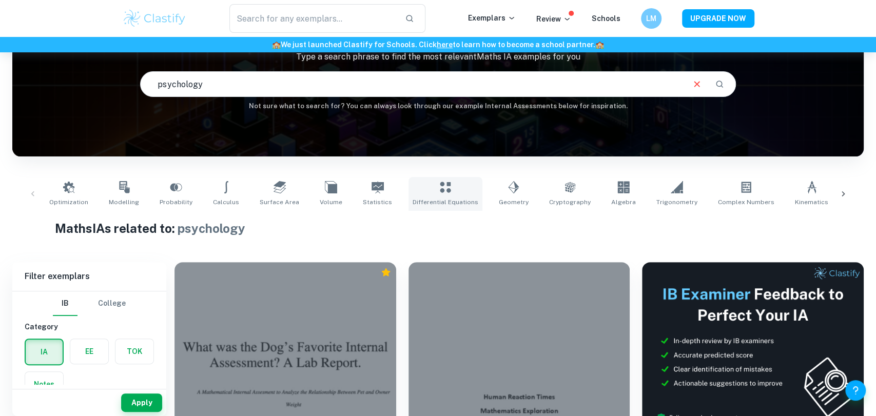  What do you see at coordinates (438, 228) in the screenshot?
I see `h1: Maths IAs related to:` at bounding box center [438, 228].